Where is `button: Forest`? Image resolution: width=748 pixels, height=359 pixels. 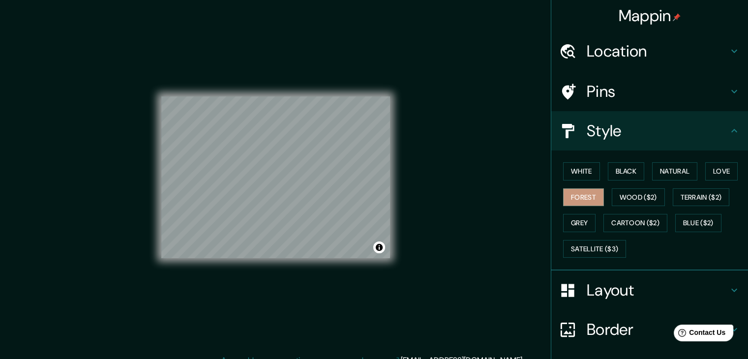 button: Forest is located at coordinates (584, 197).